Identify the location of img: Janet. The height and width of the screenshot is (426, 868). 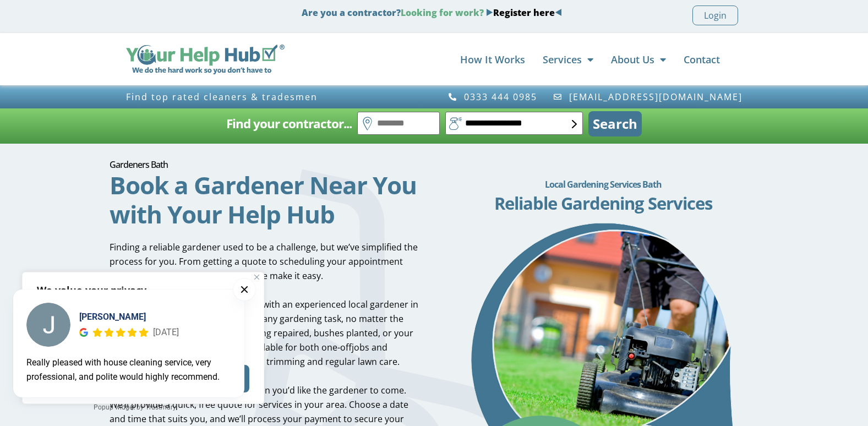
(48, 325).